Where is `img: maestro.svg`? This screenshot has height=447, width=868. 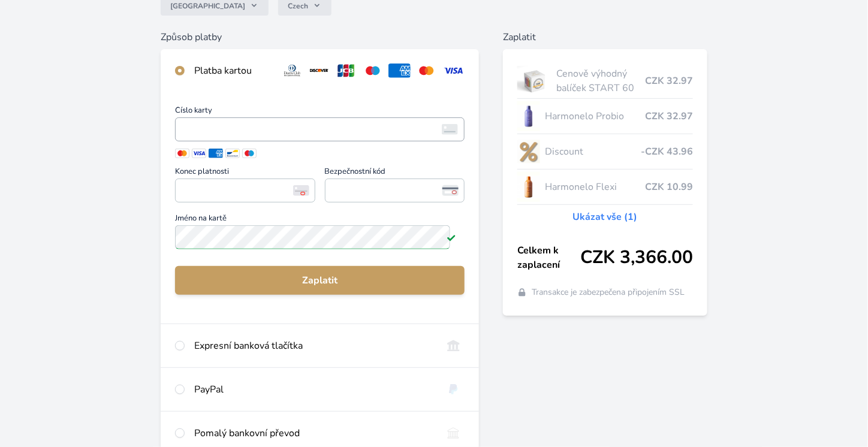
img: maestro.svg is located at coordinates (372, 70).